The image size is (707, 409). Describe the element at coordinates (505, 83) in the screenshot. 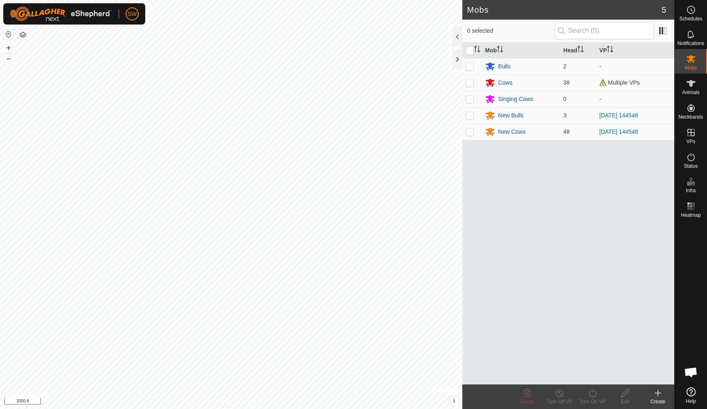

I see `div: Cows` at that location.